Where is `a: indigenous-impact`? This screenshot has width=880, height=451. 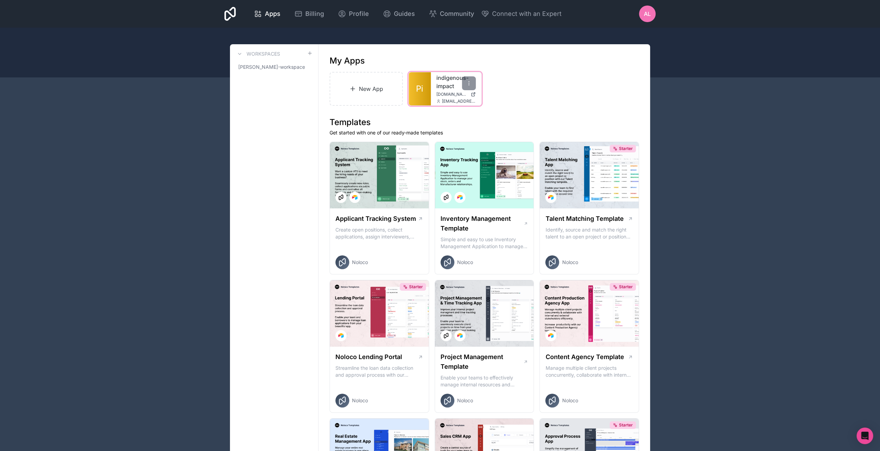
a: indigenous-impact is located at coordinates (456, 82).